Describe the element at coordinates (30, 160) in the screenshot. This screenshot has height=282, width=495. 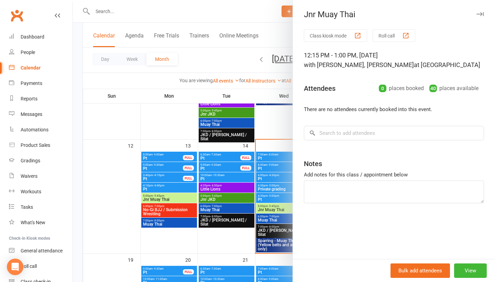
I see `div: Gradings` at that location.